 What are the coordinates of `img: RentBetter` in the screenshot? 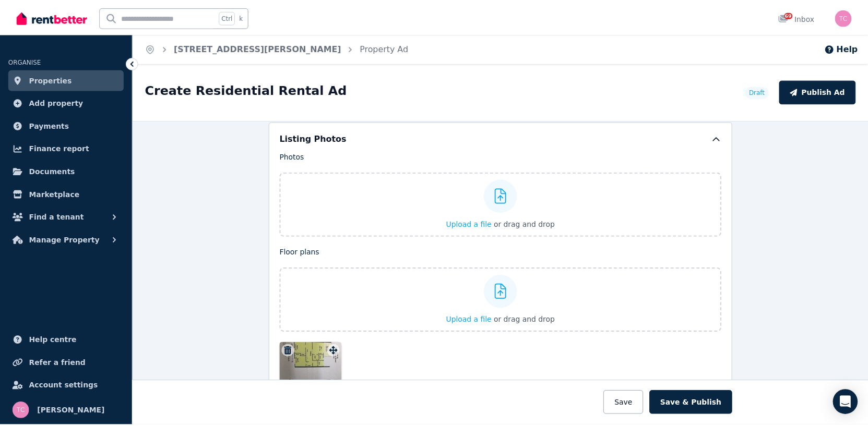 It's located at (52, 17).